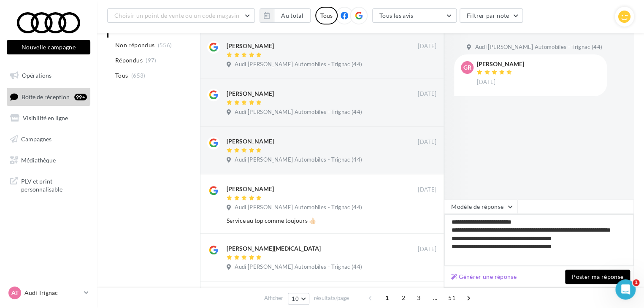  What do you see at coordinates (165, 45) in the screenshot?
I see `span: (556)` at bounding box center [165, 45].